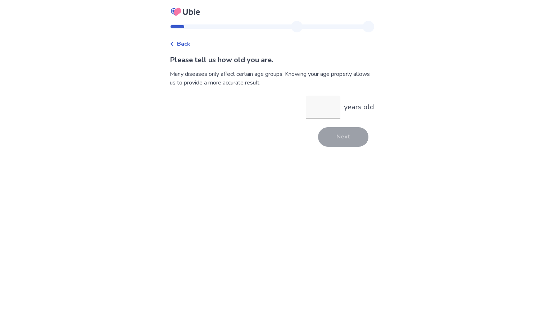  I want to click on button: Next, so click(343, 137).